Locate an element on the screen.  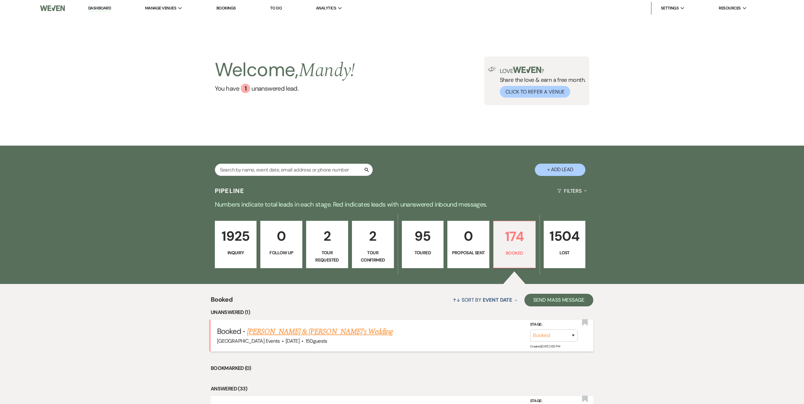
p: Inquiry is located at coordinates (236, 253).